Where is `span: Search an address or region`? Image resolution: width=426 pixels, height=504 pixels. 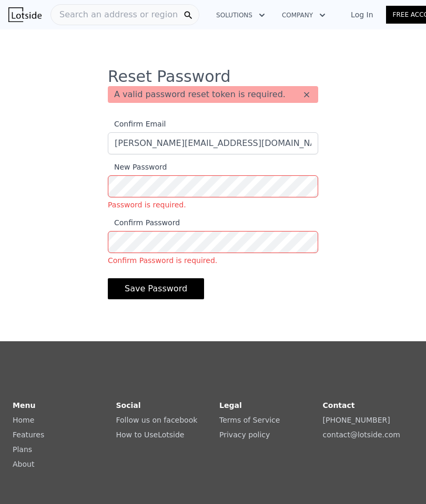
span: Search an address or region is located at coordinates (114, 14).